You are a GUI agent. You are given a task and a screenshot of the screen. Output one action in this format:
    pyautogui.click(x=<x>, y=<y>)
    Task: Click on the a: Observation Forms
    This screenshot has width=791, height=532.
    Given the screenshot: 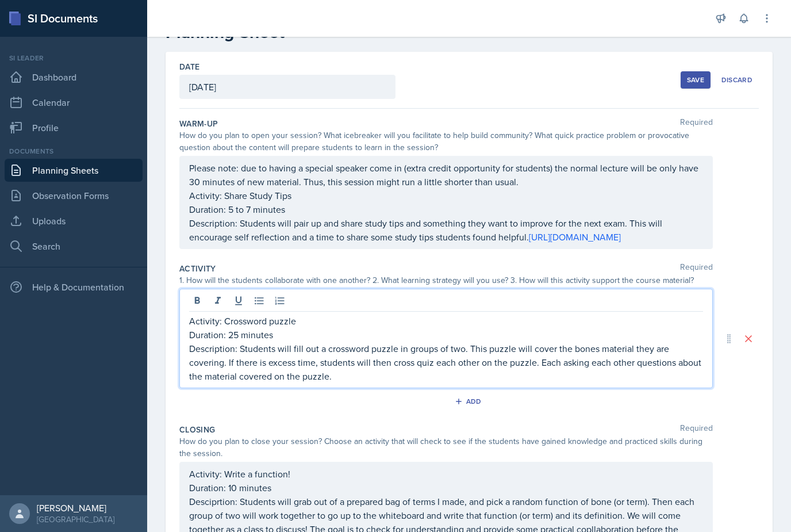 What is the action you would take?
    pyautogui.click(x=74, y=195)
    